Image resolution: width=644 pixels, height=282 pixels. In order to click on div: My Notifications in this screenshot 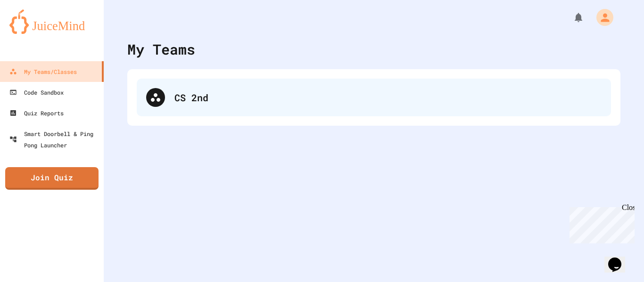, I will do `click(571, 17)`.